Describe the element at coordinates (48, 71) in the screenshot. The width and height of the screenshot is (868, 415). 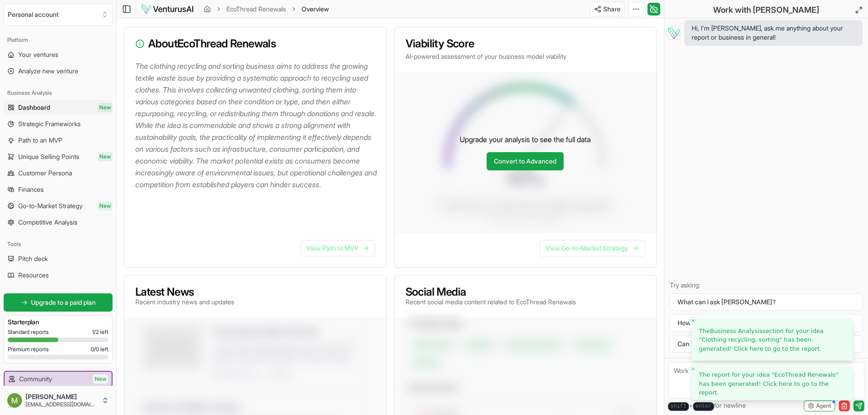
I see `span: Analyze new venture` at that location.